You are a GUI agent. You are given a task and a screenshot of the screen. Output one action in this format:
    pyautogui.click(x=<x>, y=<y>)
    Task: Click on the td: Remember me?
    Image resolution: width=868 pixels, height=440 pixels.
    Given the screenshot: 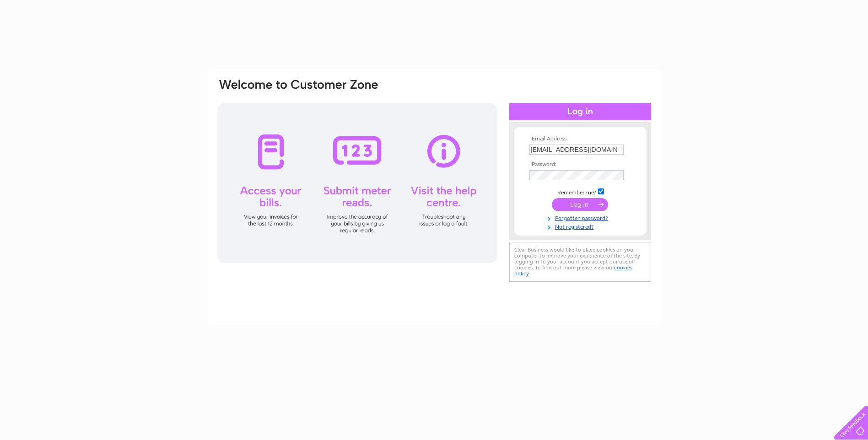 What is the action you would take?
    pyautogui.click(x=580, y=191)
    